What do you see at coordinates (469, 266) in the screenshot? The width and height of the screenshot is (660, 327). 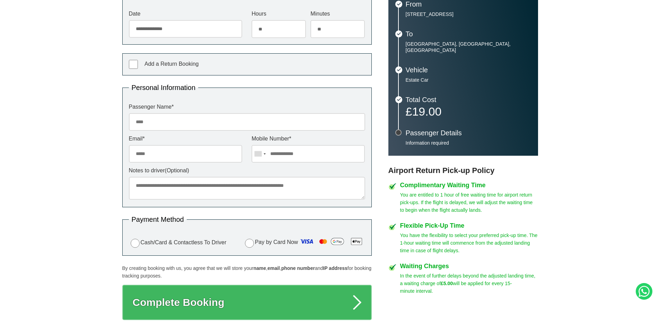 I see `h4: Waiting Charges` at bounding box center [469, 266].